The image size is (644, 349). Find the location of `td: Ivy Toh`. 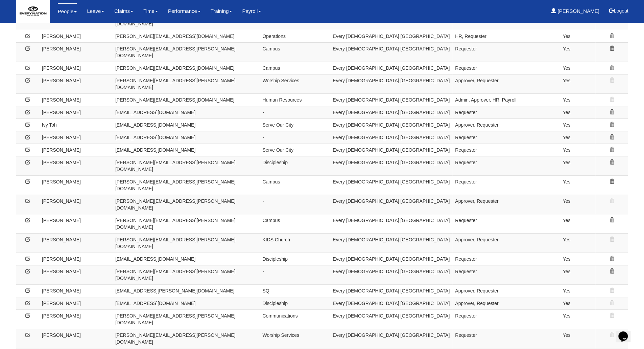

td: Ivy Toh is located at coordinates (76, 125).